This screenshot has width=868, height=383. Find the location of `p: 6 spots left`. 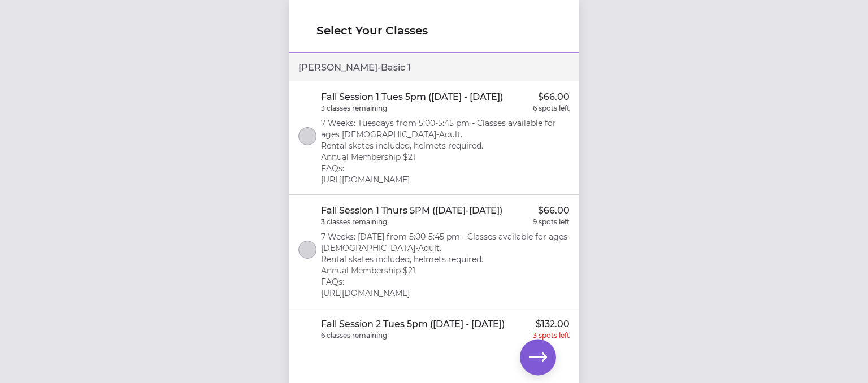

p: 6 spots left is located at coordinates (551, 109).